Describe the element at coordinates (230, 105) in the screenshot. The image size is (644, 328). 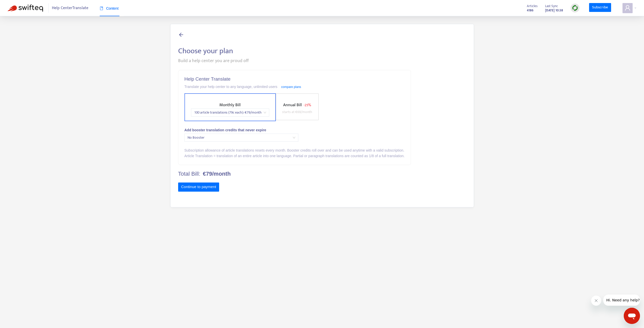
I see `span: Monthly Bill` at that location.